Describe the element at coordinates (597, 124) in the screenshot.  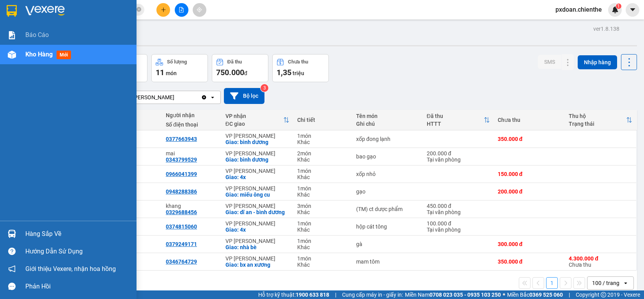
I see `div: Trạng thái` at that location.